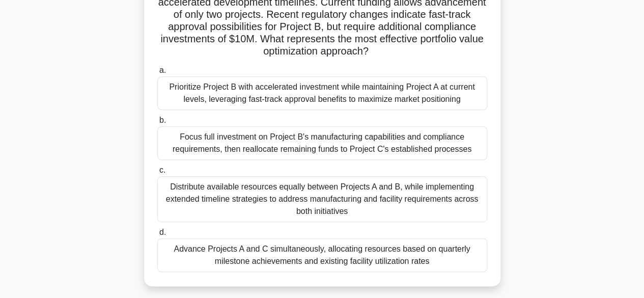  What do you see at coordinates (162, 169) in the screenshot?
I see `span: c.` at bounding box center [162, 169].